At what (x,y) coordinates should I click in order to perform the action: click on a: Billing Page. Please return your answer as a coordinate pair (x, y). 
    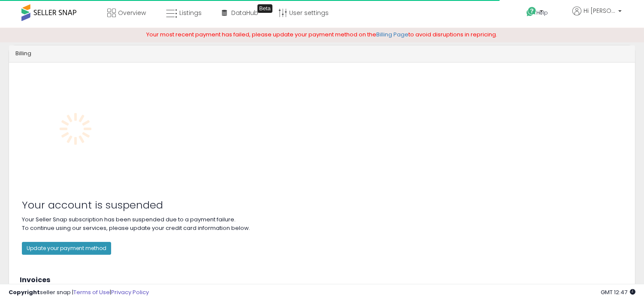
    Looking at the image, I should click on (393, 34).